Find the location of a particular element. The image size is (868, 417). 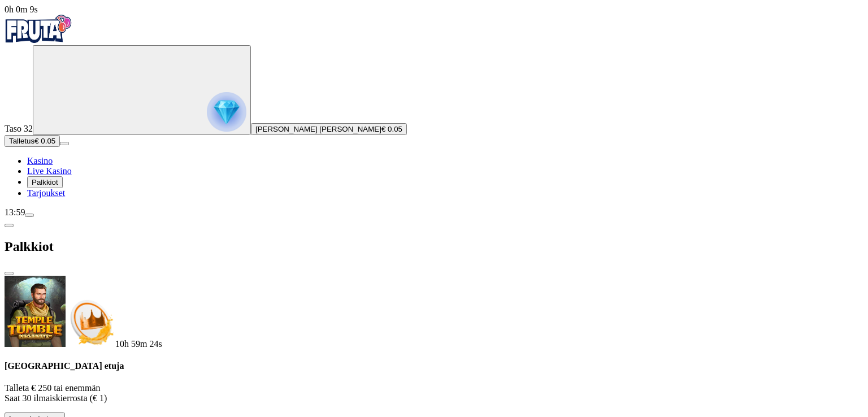

span: Live Kasino is located at coordinates (49, 171).